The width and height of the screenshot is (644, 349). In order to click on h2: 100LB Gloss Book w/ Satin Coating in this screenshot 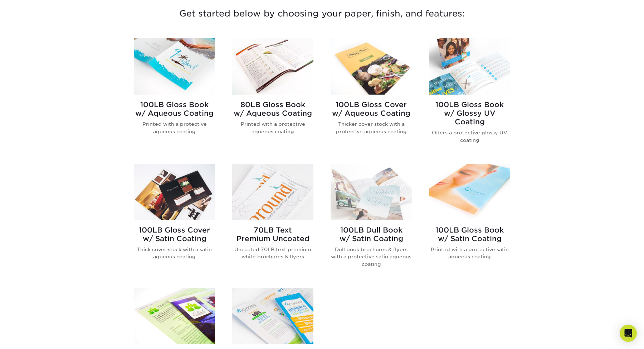, I will do `click(469, 234)`.